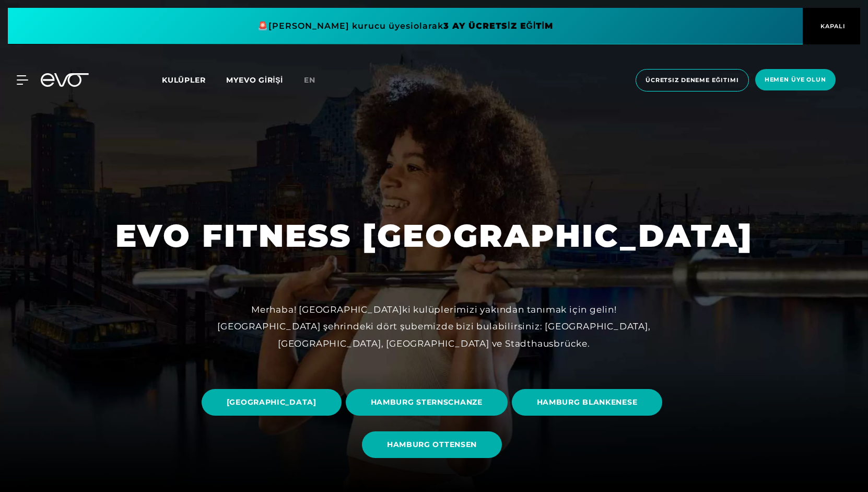 Image resolution: width=868 pixels, height=492 pixels. Describe the element at coordinates (432, 444) in the screenshot. I see `font: HAMBURG OTTENSEN` at that location.